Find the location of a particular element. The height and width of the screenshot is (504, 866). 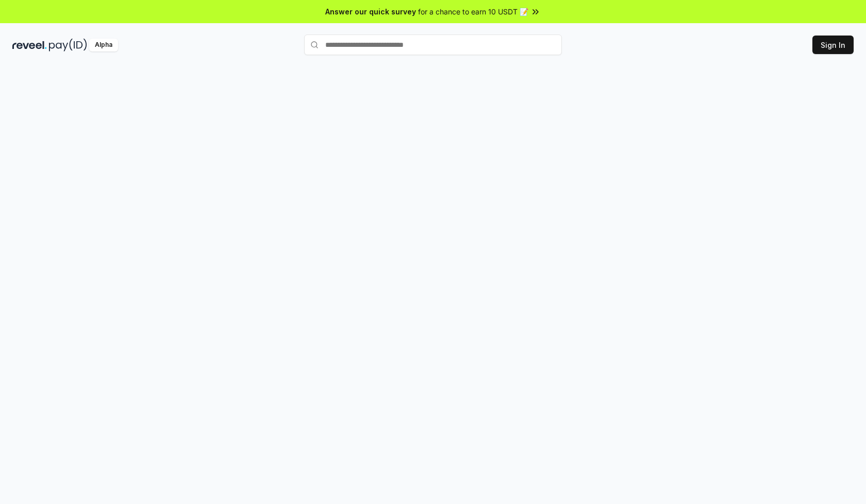

button: Sign In is located at coordinates (834, 45).